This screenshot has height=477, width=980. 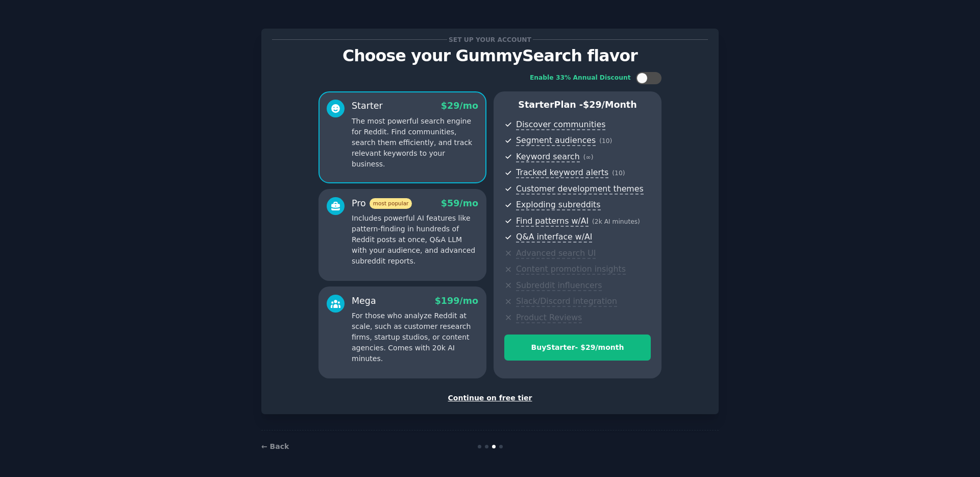 What do you see at coordinates (558, 205) in the screenshot?
I see `span: Exploding subreddits` at bounding box center [558, 205].